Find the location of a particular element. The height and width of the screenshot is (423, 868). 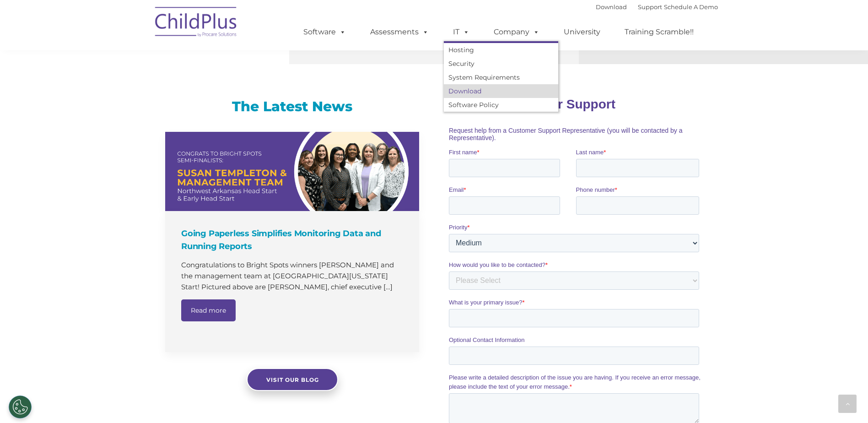

a: Training Scramble!! is located at coordinates (659, 32).